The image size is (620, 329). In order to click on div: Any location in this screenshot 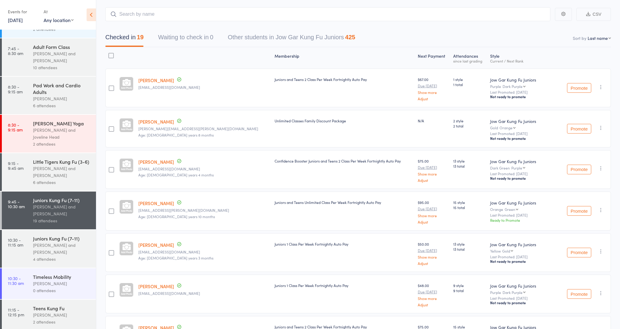, I will do `click(58, 20)`.